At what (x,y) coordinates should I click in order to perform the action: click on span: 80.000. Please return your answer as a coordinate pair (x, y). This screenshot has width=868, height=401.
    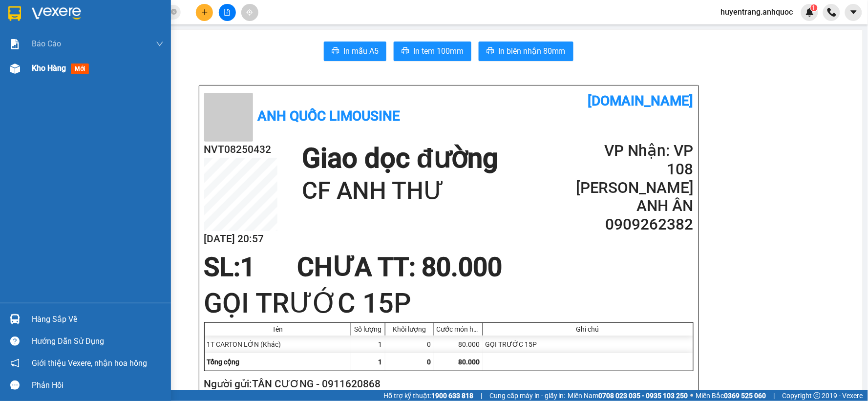
    Looking at the image, I should click on (470, 361).